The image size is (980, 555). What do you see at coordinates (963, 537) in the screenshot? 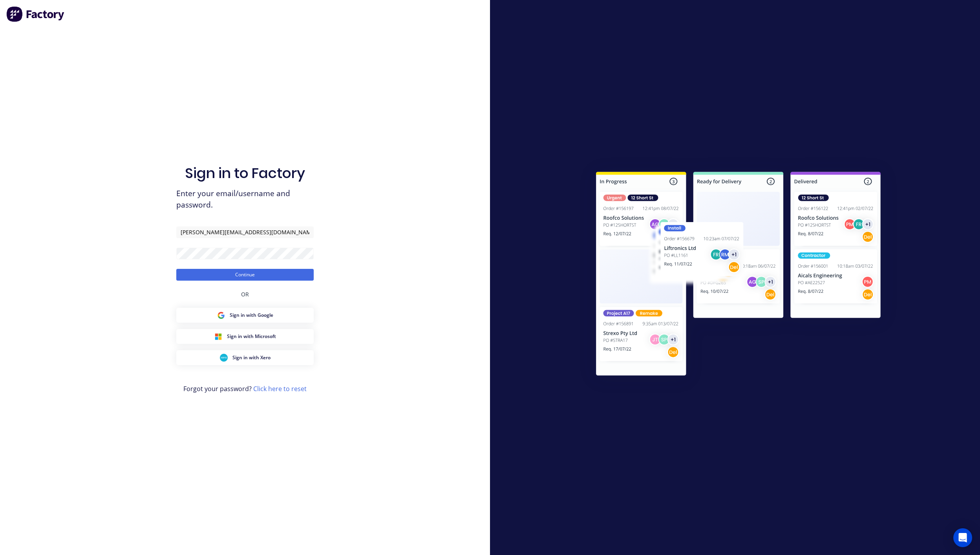
I see `div: Open Intercom Messenger` at bounding box center [963, 537].